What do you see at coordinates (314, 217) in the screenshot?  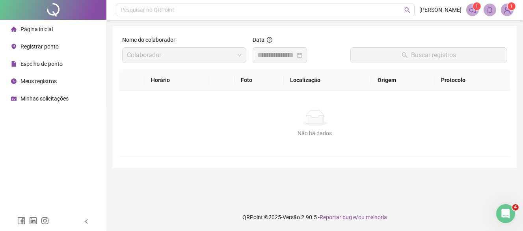 I see `footer: QRPoint © 2025 - 2.90.5 -` at bounding box center [314, 217].